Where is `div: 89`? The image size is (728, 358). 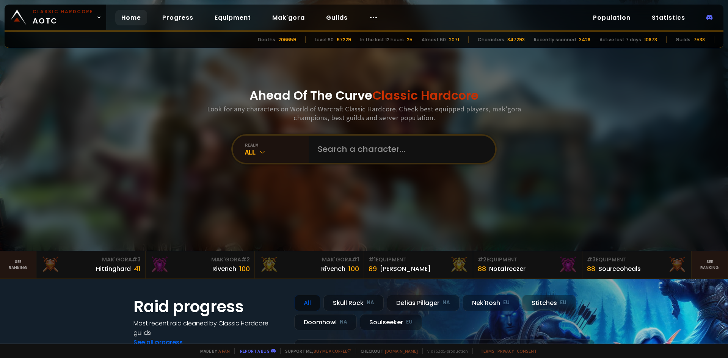 div: 89 is located at coordinates (373, 269).